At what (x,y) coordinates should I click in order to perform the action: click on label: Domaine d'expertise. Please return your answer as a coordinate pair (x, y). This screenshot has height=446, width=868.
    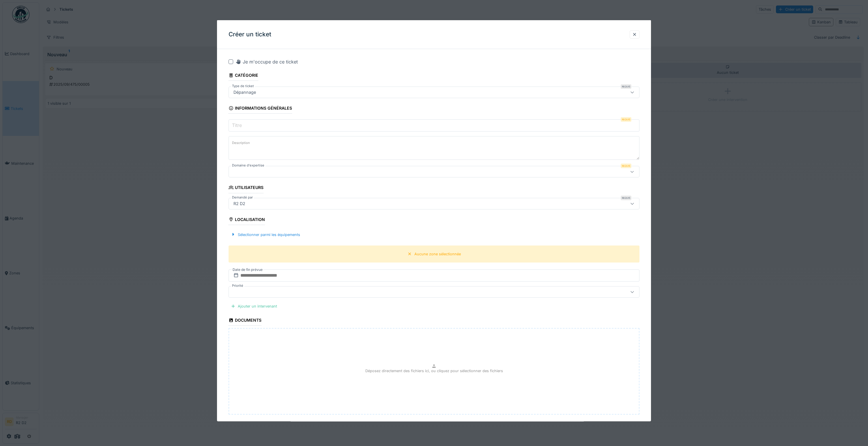
    Looking at the image, I should click on (248, 166).